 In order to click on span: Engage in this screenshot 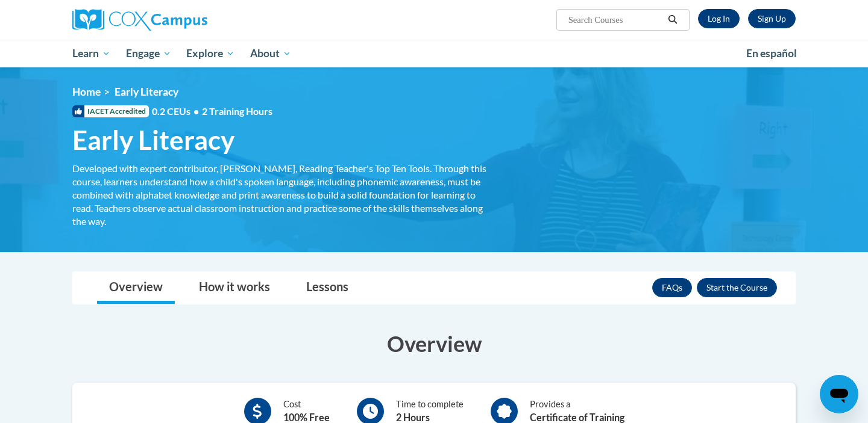, I will do `click(148, 53)`.